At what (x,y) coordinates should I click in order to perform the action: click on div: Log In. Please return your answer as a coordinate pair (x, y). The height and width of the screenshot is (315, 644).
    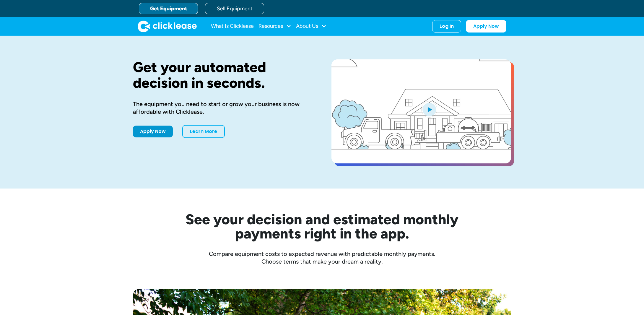
    Looking at the image, I should click on (447, 26).